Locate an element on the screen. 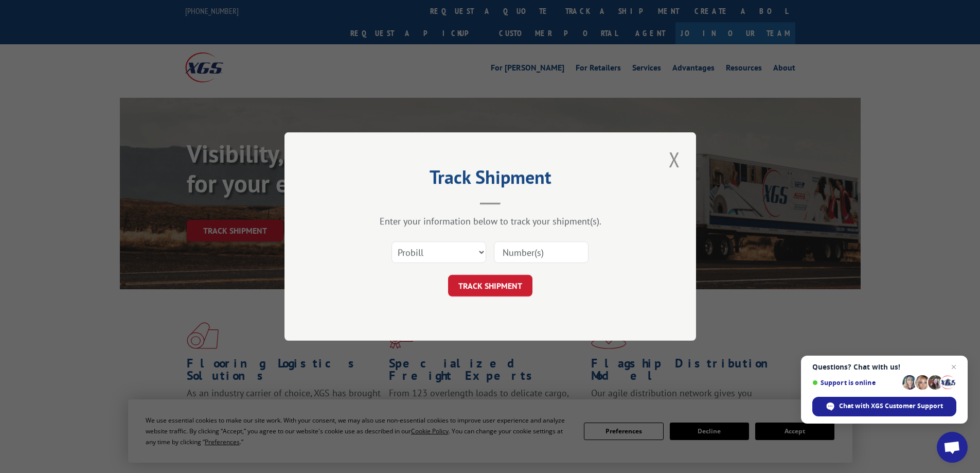 This screenshot has width=980, height=473. button: Close modal is located at coordinates (674, 159).